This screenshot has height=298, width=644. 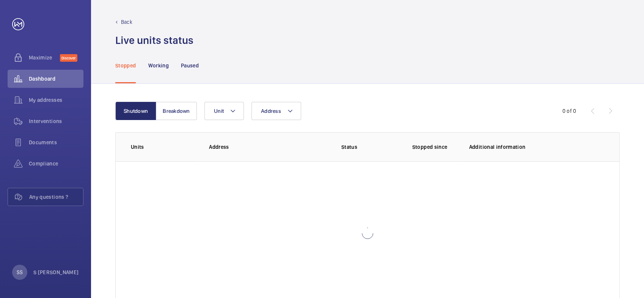 I want to click on span: Any questions ?, so click(x=56, y=197).